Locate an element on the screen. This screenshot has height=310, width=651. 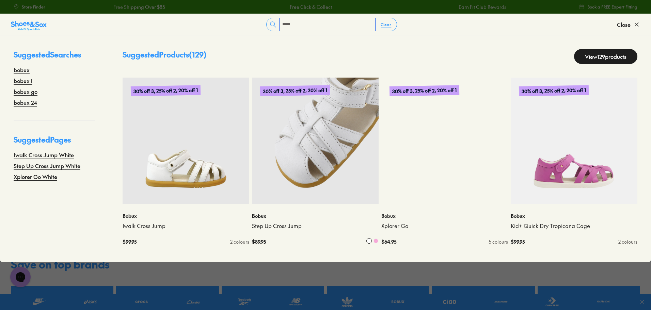
a: Store Finder is located at coordinates (29, 7).